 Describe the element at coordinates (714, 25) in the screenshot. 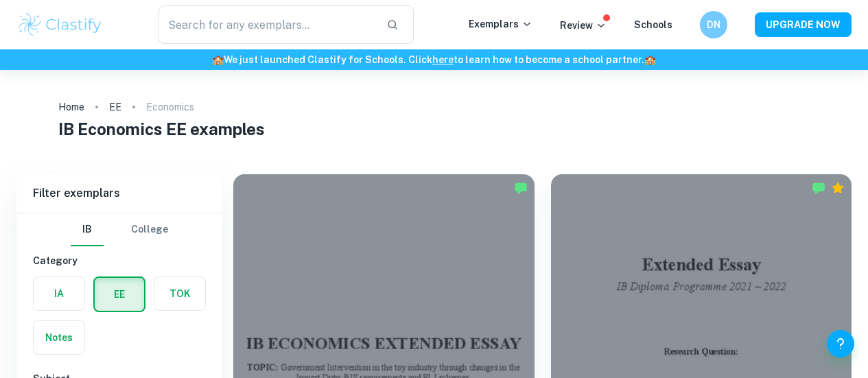

I see `h6: DN` at that location.